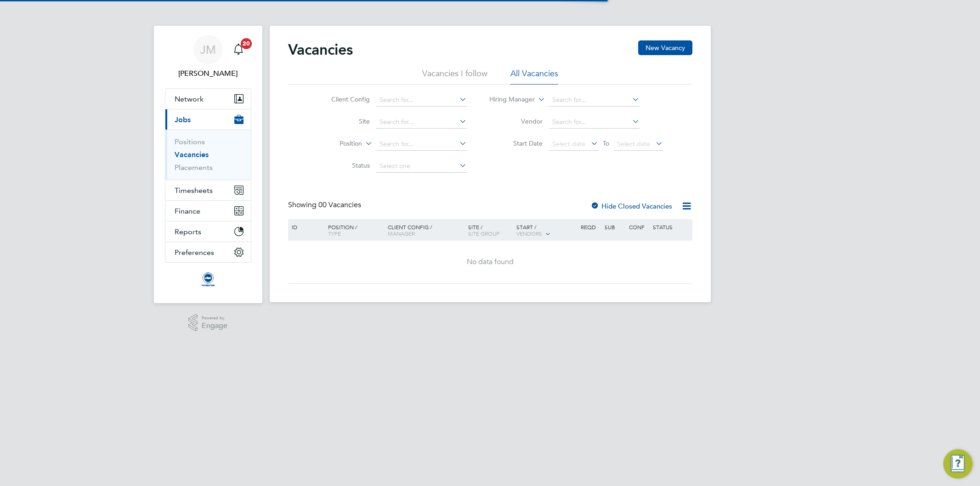 The image size is (980, 486). What do you see at coordinates (425, 230) in the screenshot?
I see `div: Client Config /` at bounding box center [425, 230].